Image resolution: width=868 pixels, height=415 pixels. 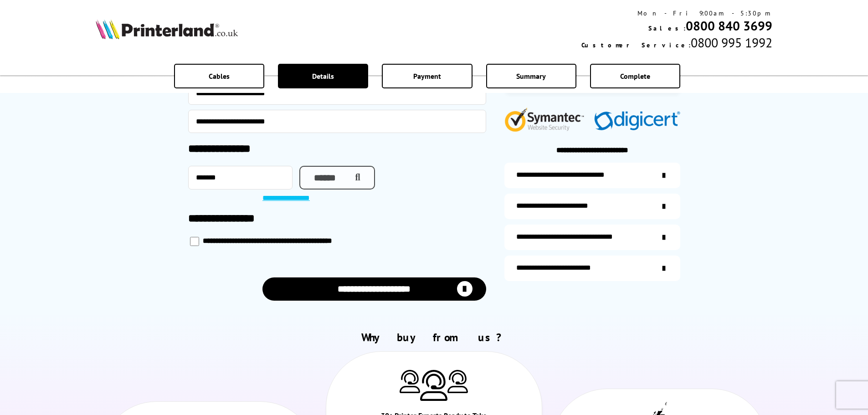 I want to click on b: 0800 840 3699, so click(x=729, y=26).